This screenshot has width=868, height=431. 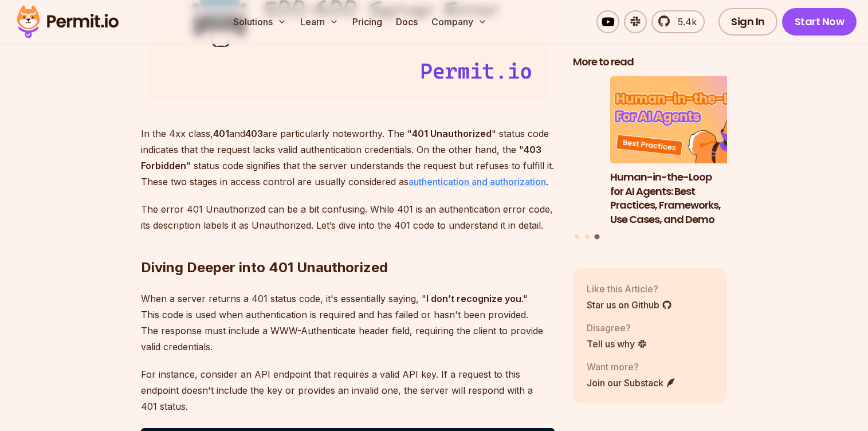 I want to click on strong: 401 Unauthorized, so click(x=452, y=133).